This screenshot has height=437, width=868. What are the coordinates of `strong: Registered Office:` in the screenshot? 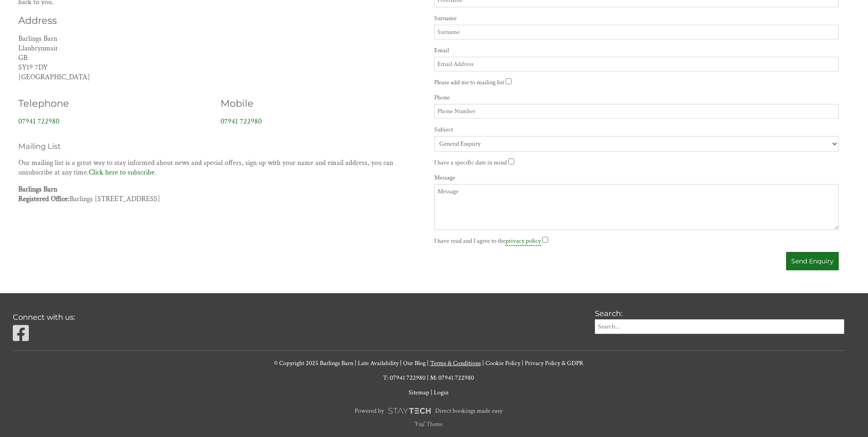 It's located at (44, 199).